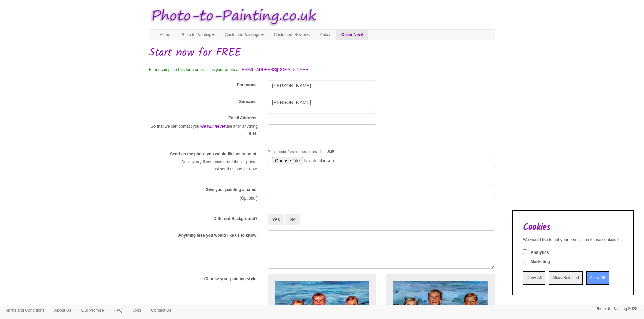  What do you see at coordinates (231, 279) in the screenshot?
I see `label: Choose your painting style:` at bounding box center [231, 279].